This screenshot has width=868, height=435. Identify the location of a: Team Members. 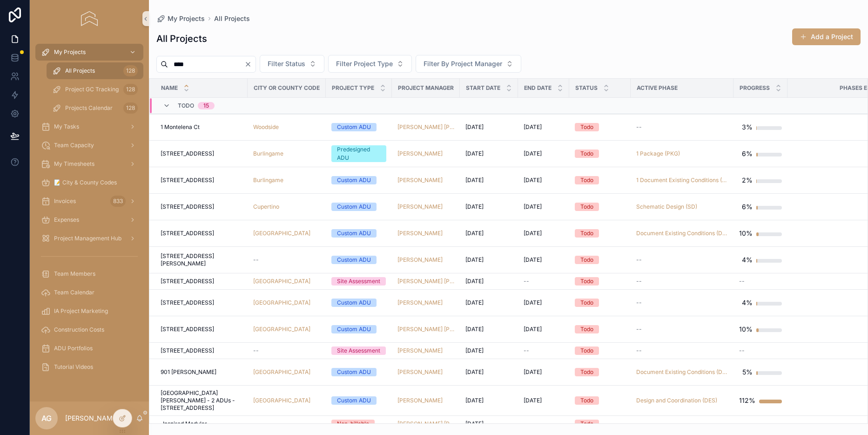
(89, 274).